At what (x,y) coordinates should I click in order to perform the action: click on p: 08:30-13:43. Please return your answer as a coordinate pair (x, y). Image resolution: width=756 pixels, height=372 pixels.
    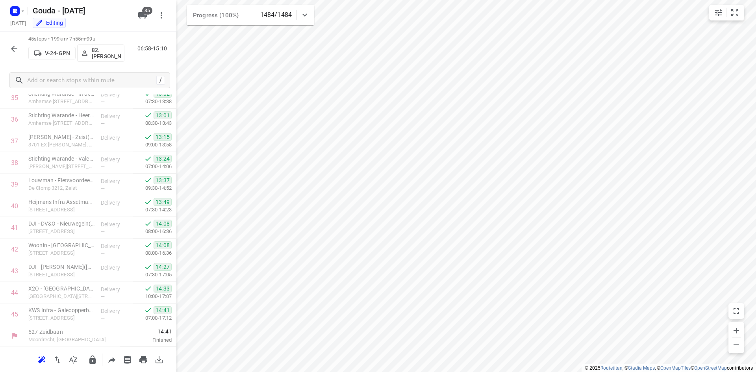
    Looking at the image, I should click on (152, 123).